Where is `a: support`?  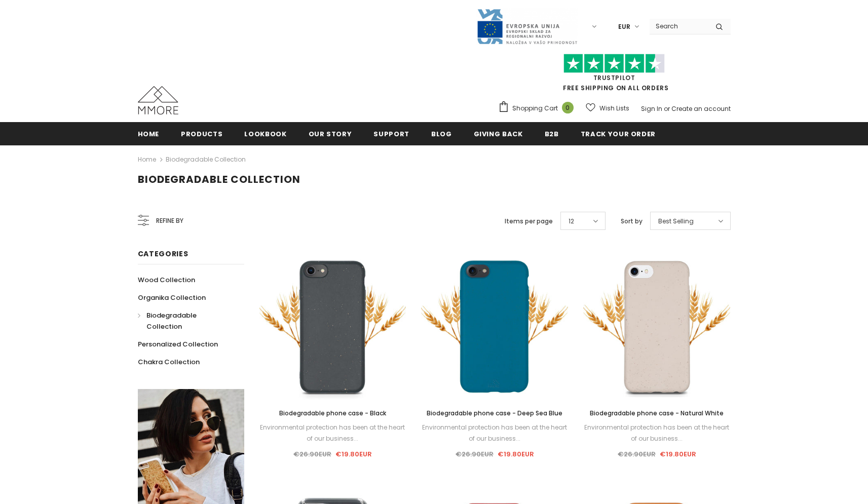 a: support is located at coordinates (391, 133).